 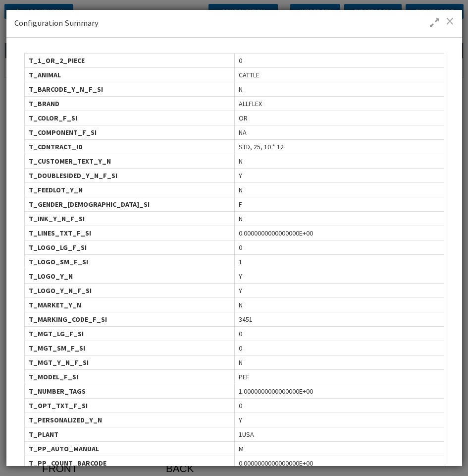 What do you see at coordinates (276, 391) in the screenshot?
I see `span: 1.0000000000000000E+00` at bounding box center [276, 391].